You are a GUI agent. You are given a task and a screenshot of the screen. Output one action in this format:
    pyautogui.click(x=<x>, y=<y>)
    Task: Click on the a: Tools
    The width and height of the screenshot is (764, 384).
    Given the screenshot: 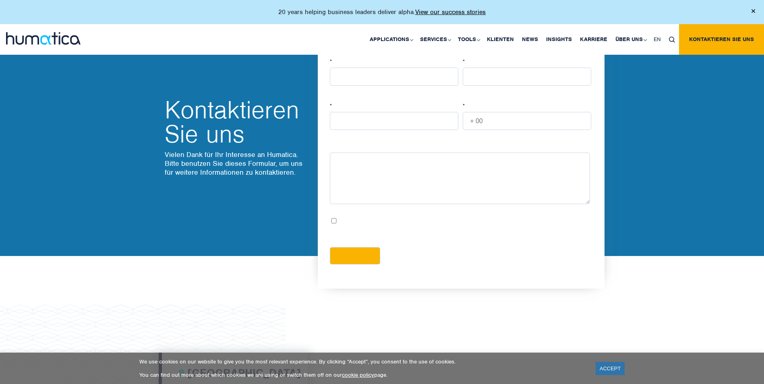 What is the action you would take?
    pyautogui.click(x=468, y=39)
    